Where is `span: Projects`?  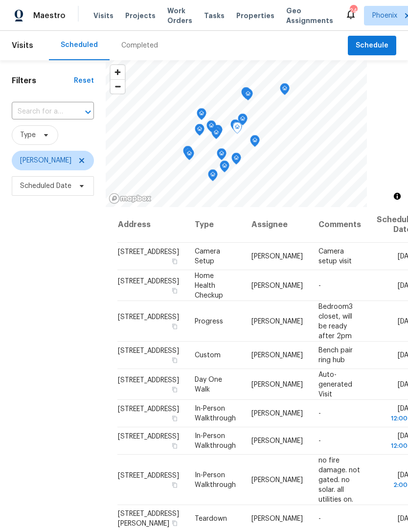 span: Projects is located at coordinates (140, 16).